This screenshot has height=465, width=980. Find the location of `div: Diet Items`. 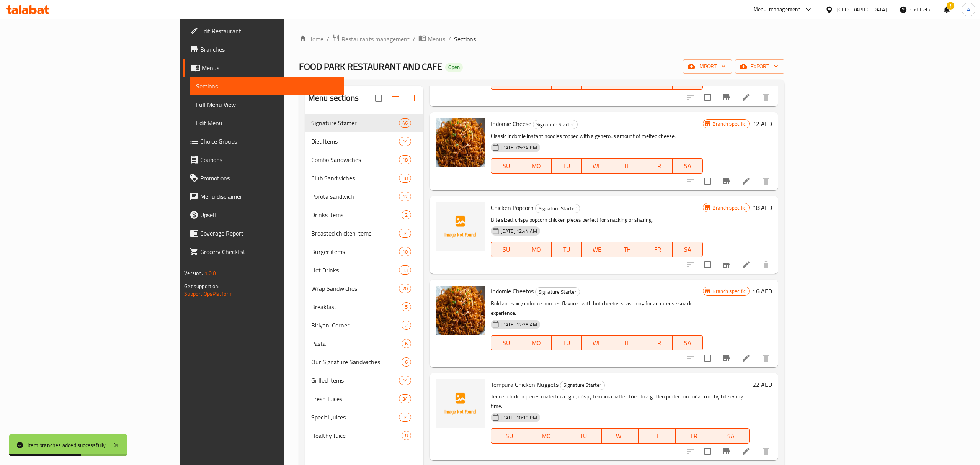

div: Diet Items is located at coordinates (355, 141).